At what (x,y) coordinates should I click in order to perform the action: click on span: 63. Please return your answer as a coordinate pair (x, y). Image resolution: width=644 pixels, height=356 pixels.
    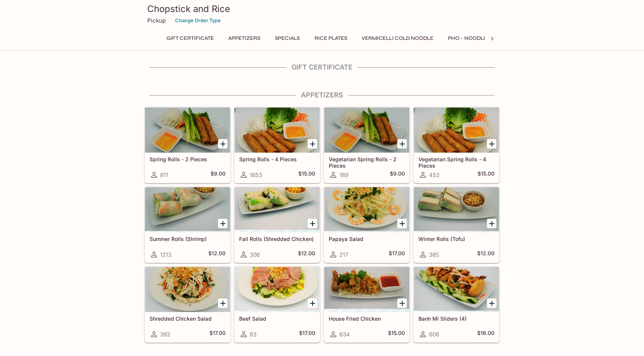
    Looking at the image, I should click on (253, 335).